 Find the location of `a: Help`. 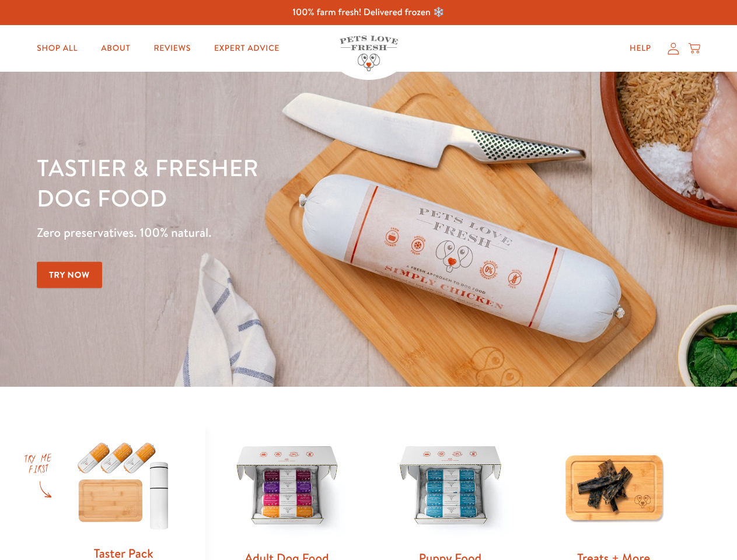

a: Help is located at coordinates (639, 49).